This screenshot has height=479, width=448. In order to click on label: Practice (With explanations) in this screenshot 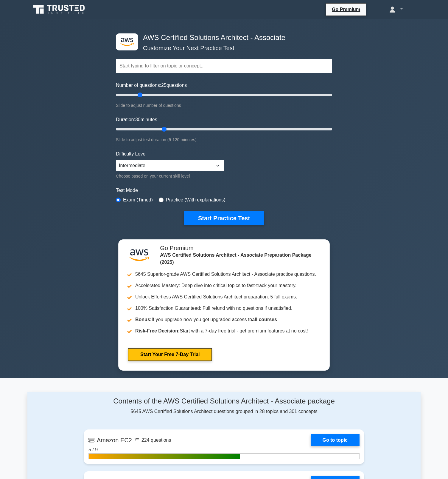, I will do `click(195, 200)`.